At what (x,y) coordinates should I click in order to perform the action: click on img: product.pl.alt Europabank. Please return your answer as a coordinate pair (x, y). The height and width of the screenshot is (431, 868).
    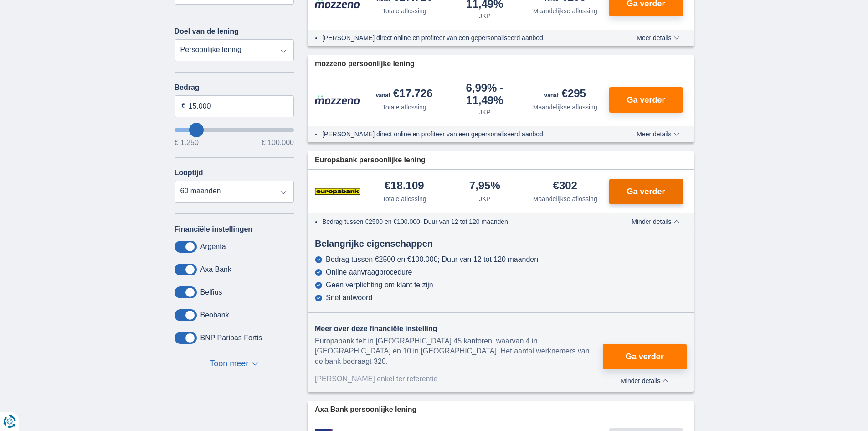
    Looking at the image, I should click on (338, 191).